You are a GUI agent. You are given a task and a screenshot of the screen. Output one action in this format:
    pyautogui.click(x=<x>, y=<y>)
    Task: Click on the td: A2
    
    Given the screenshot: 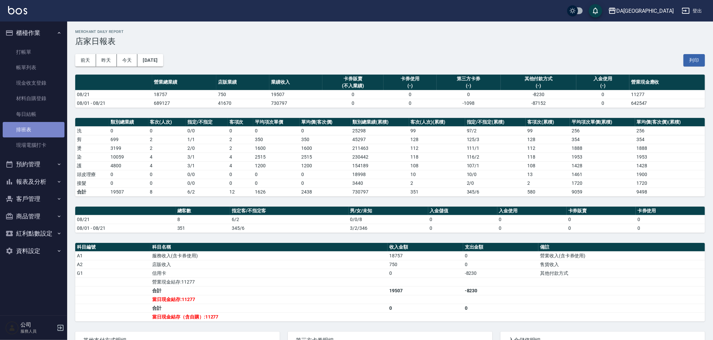 What is the action you would take?
    pyautogui.click(x=113, y=264)
    